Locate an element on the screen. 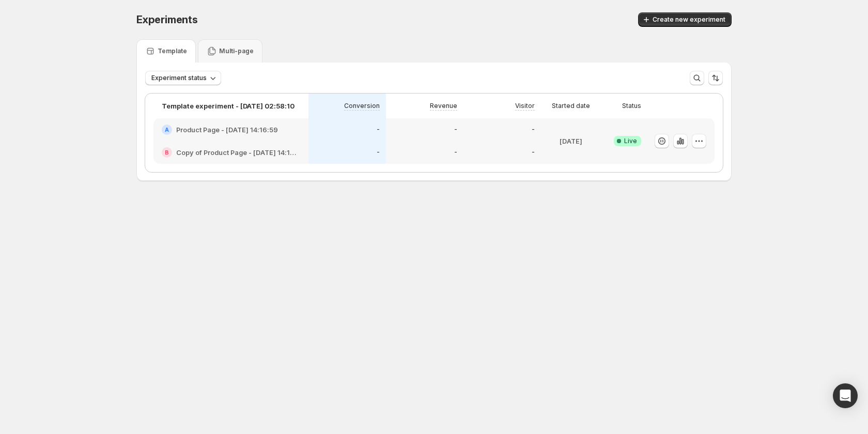 The height and width of the screenshot is (434, 868). span: Create new experiment is located at coordinates (689, 19).